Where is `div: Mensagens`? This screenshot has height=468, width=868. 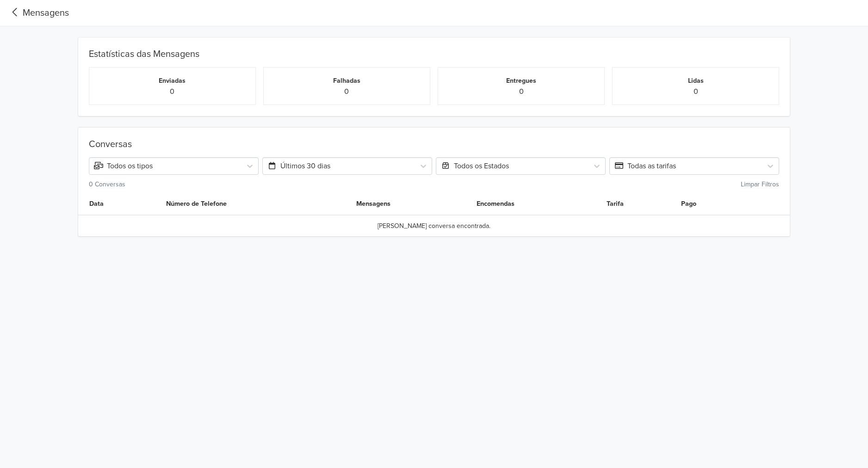
div: Mensagens is located at coordinates (38, 13).